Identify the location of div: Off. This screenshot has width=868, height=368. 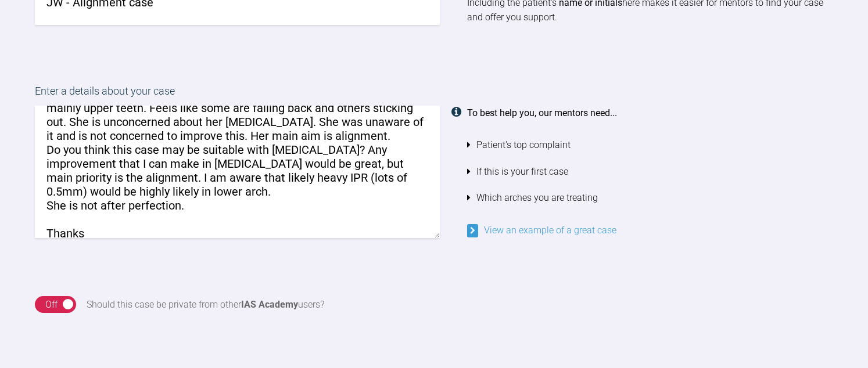
(51, 305).